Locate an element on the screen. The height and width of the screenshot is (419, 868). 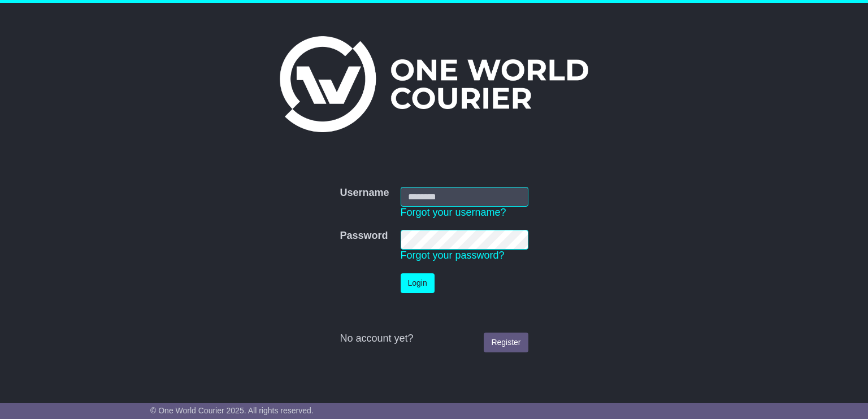
img: One World is located at coordinates (434, 84).